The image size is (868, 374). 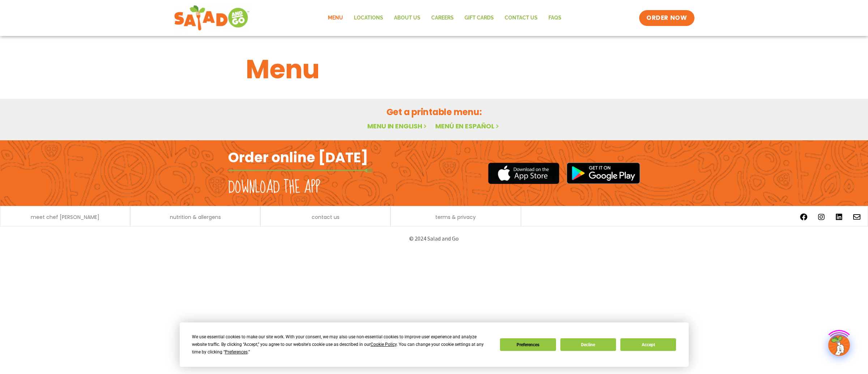 I want to click on a: contact us, so click(x=326, y=217).